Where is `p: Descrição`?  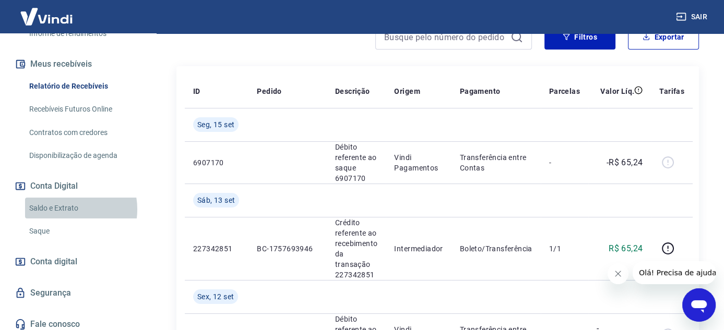 p: Descrição is located at coordinates (352, 91).